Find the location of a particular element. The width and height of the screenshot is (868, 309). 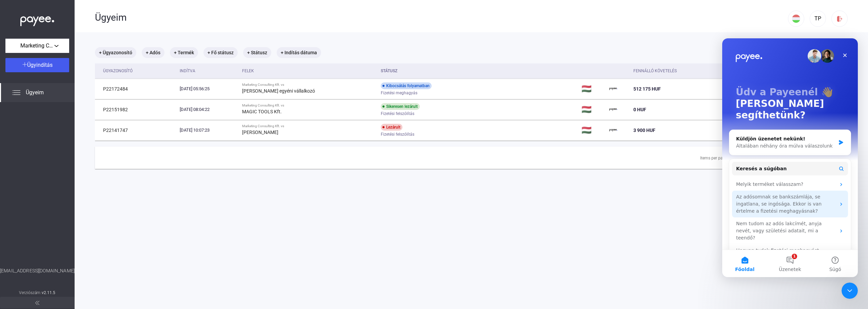

img: plus-white.svg is located at coordinates (24, 64).